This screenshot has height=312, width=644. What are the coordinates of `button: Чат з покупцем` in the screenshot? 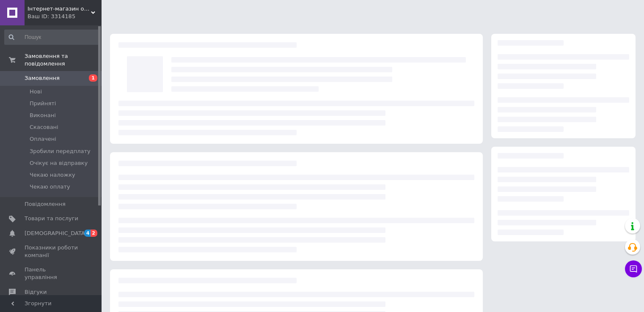 It's located at (633, 269).